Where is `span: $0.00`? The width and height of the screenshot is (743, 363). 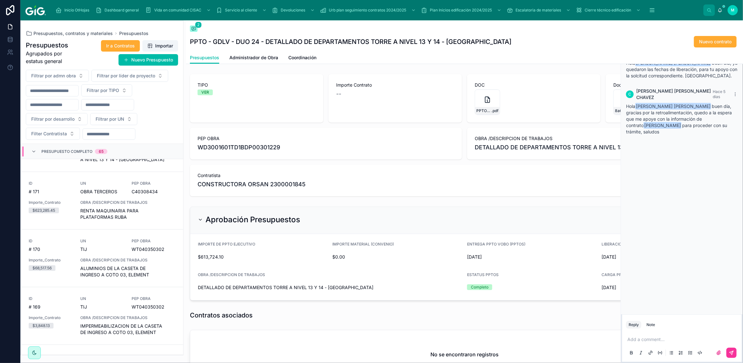
span: $0.00 is located at coordinates (397, 257).